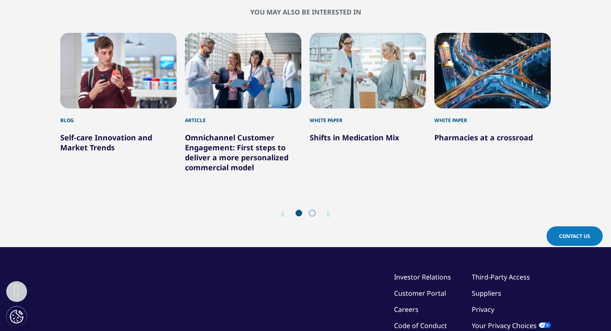 This screenshot has width=611, height=331. What do you see at coordinates (486, 293) in the screenshot?
I see `a: Suppliers` at bounding box center [486, 293].